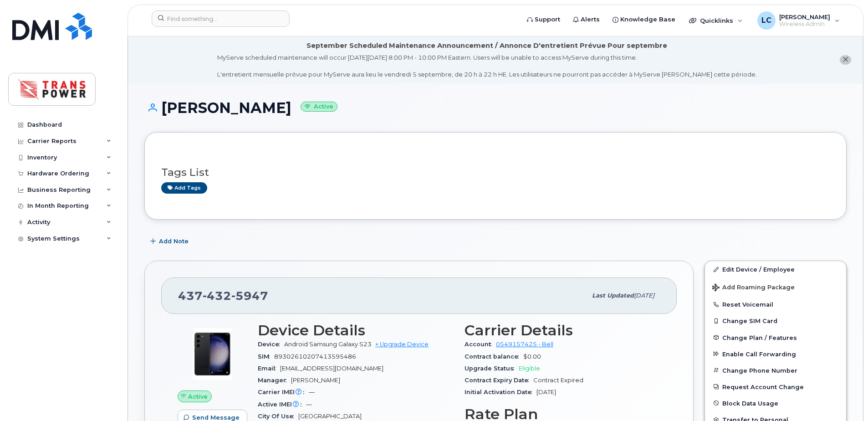 The image size is (868, 421). I want to click on button: Request Account Change, so click(775, 387).